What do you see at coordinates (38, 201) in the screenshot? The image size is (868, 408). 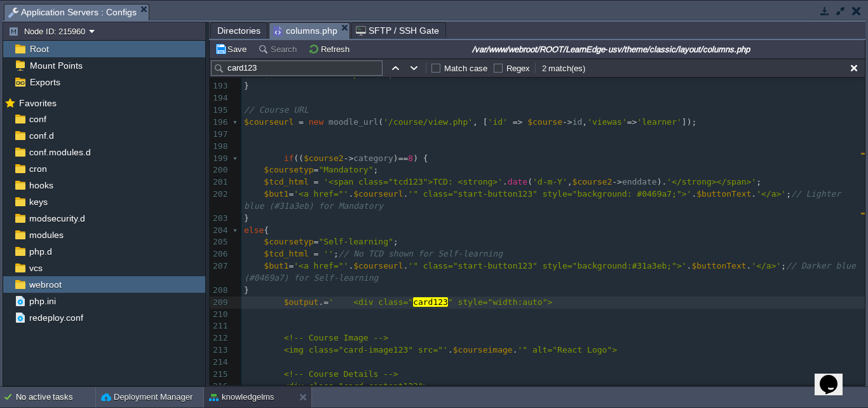 I see `a: keys` at bounding box center [38, 201].